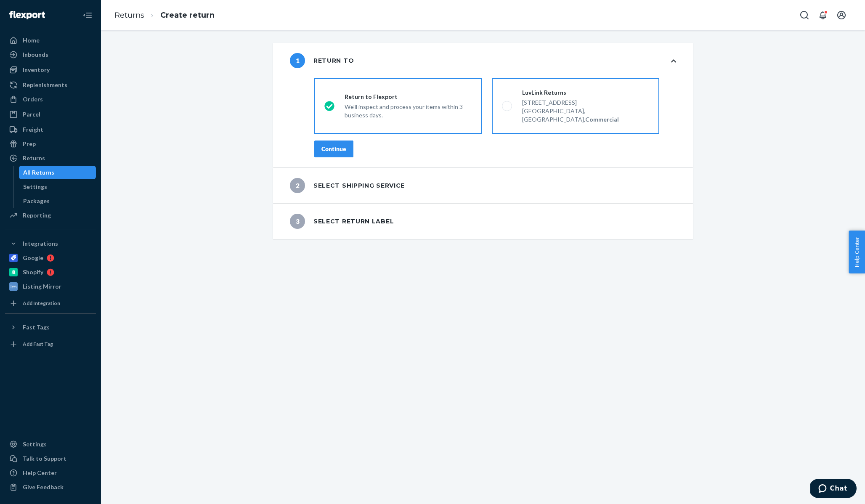 The width and height of the screenshot is (865, 504). What do you see at coordinates (50, 258) in the screenshot?
I see `a: Google` at bounding box center [50, 258].